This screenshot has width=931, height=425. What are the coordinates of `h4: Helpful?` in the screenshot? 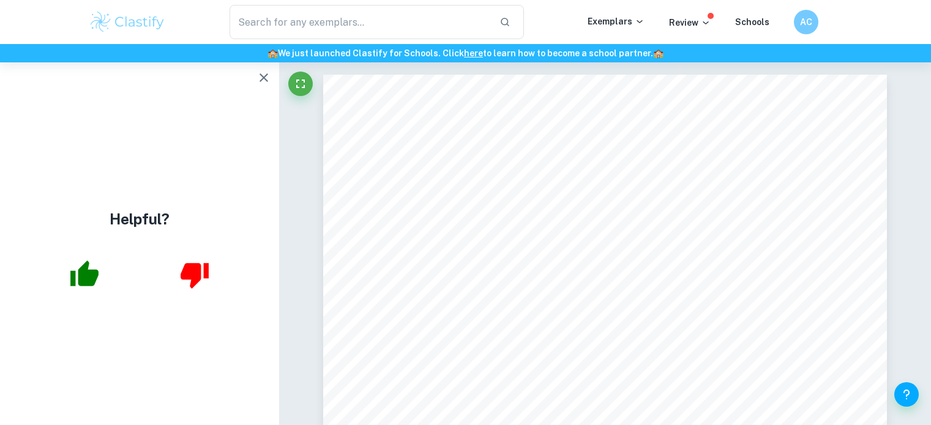 It's located at (140, 219).